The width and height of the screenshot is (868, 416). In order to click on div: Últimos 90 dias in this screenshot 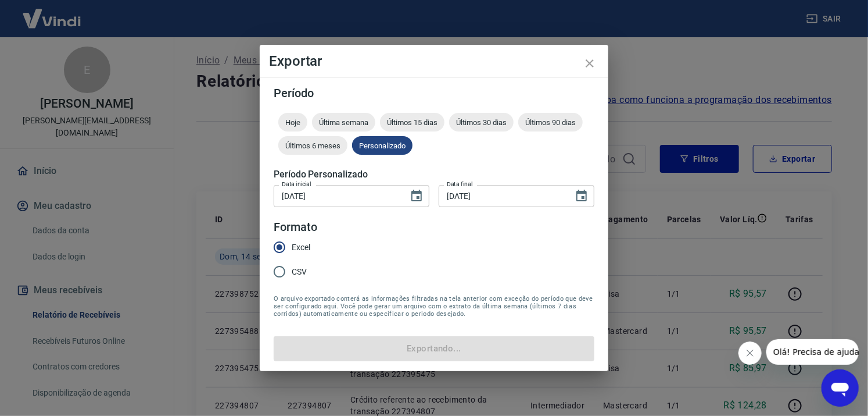, I will do `click(550, 122)`.